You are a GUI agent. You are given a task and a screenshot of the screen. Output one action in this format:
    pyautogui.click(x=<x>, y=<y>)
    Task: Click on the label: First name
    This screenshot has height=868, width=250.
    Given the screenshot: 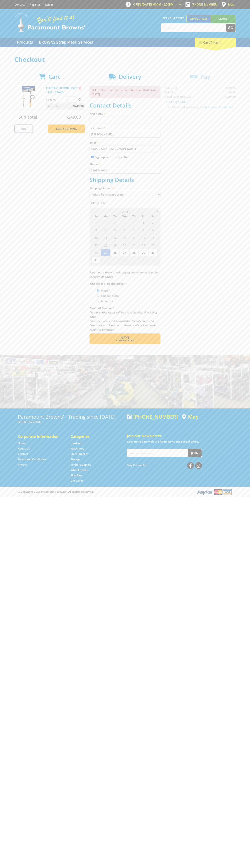 What is the action you would take?
    pyautogui.click(x=125, y=113)
    